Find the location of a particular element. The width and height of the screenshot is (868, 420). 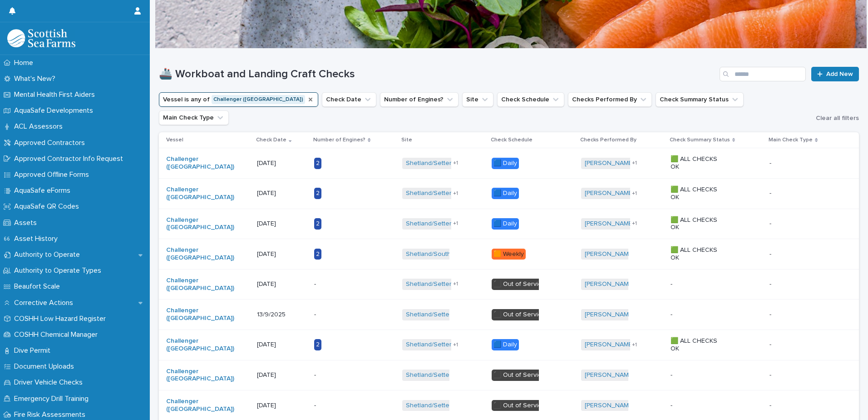

p: Main Check Type is located at coordinates (790, 140).